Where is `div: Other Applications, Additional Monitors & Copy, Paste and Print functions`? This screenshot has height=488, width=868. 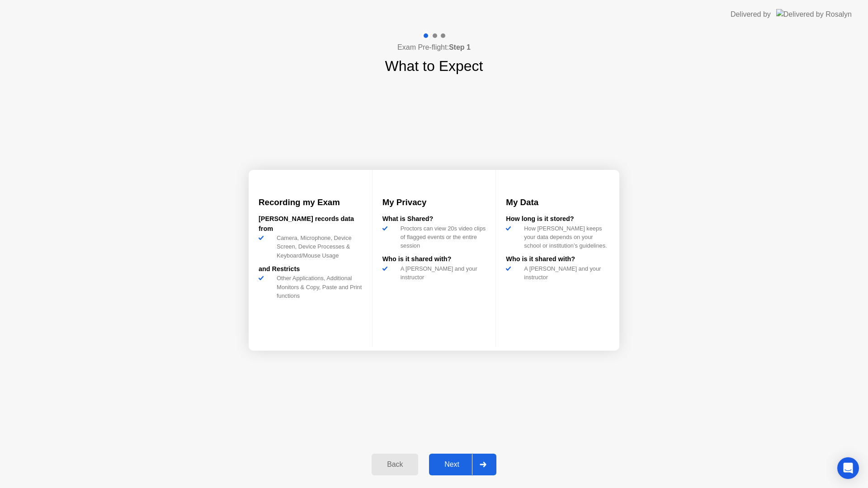 div: Other Applications, Additional Monitors & Copy, Paste and Print functions is located at coordinates (317, 287).